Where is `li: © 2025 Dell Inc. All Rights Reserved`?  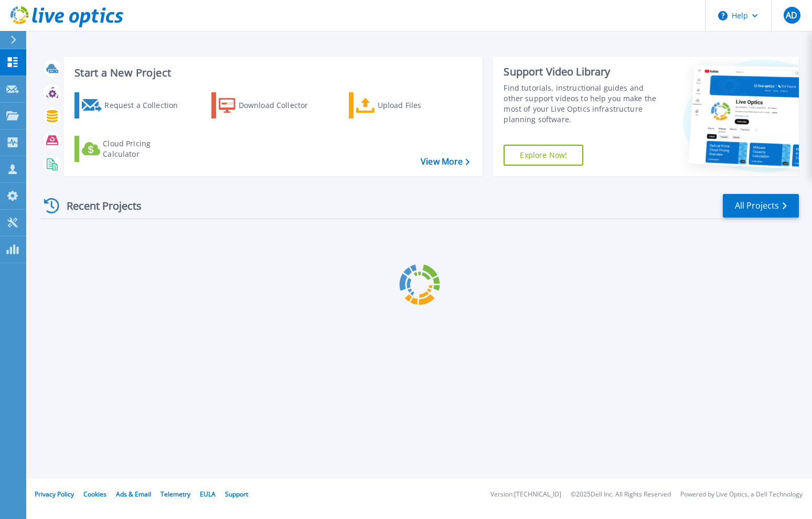
li: © 2025 Dell Inc. All Rights Reserved is located at coordinates (620, 495).